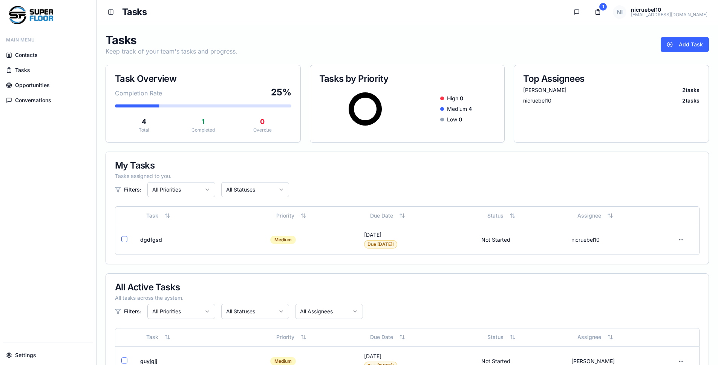 The height and width of the screenshot is (365, 718). Describe the element at coordinates (48, 55) in the screenshot. I see `a: Contacts` at that location.